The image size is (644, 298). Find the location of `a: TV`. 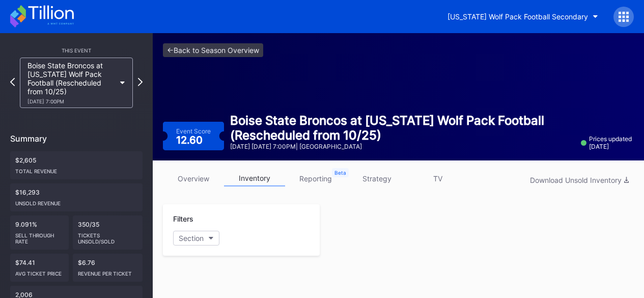

a: TV is located at coordinates (438, 178).